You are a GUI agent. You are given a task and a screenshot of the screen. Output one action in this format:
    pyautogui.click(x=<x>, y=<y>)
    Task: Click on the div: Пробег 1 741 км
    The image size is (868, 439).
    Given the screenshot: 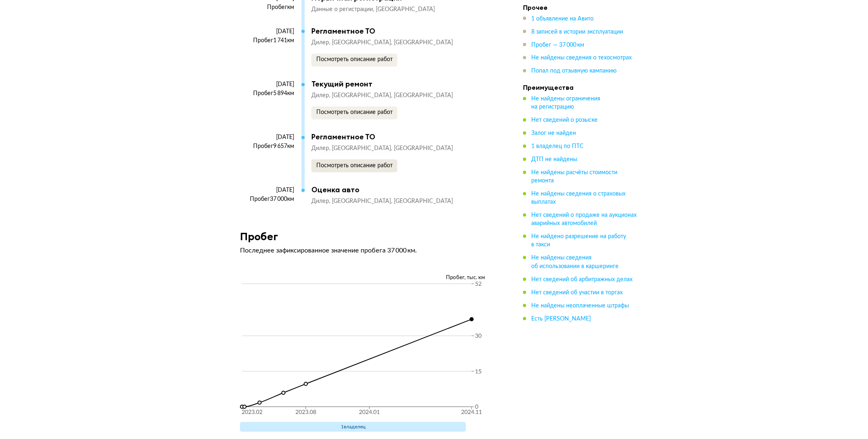 What is the action you would take?
    pyautogui.click(x=267, y=41)
    